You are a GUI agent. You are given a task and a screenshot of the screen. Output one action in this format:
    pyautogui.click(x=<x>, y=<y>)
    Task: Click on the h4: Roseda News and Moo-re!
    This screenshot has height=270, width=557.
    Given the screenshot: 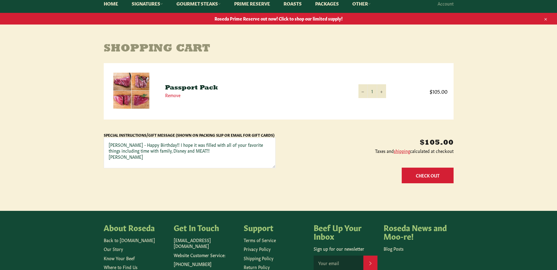 What is the action you would take?
    pyautogui.click(x=415, y=232)
    